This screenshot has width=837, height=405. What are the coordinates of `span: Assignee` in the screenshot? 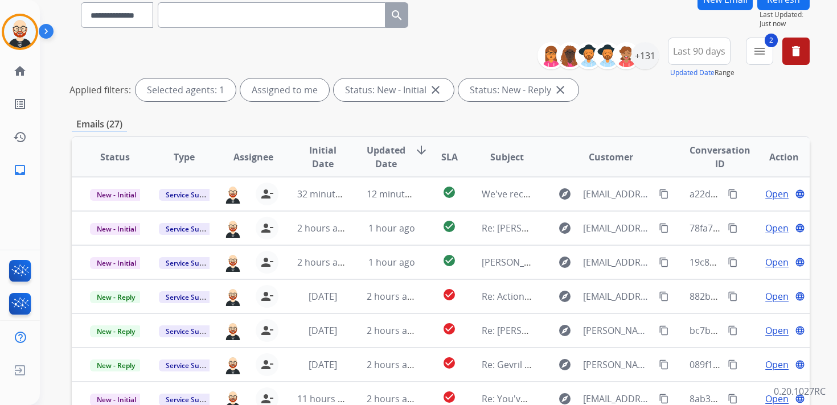 It's located at (253, 157).